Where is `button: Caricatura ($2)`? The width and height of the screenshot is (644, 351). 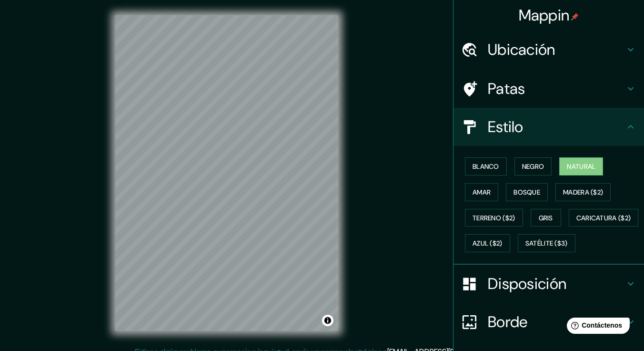
button: Caricatura ($2) is located at coordinates (603, 218).